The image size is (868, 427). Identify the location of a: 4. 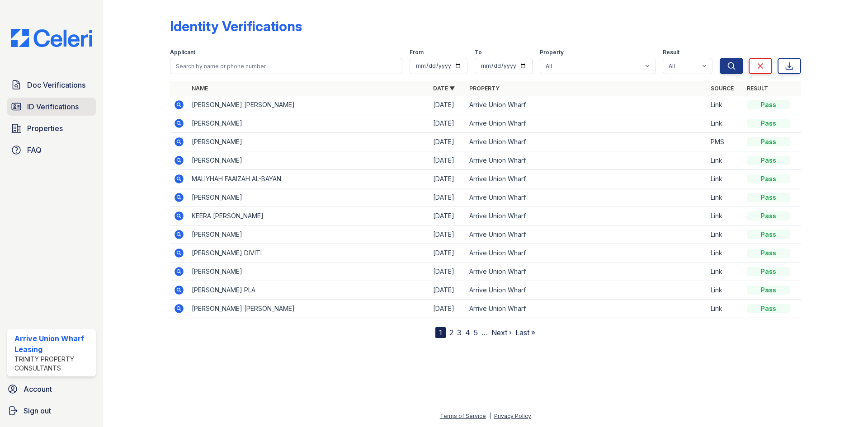
(468, 333).